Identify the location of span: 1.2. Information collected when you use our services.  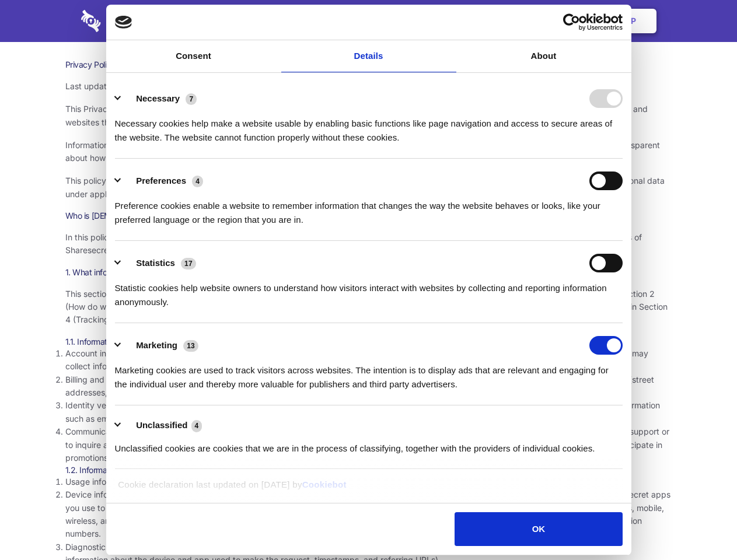
(159, 470).